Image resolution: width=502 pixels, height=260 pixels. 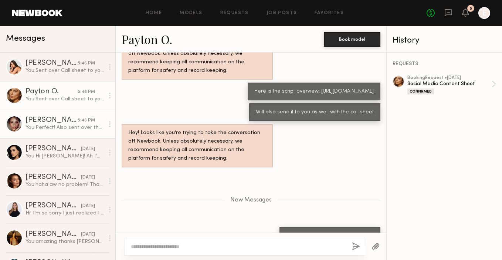 I want to click on a: E, so click(x=485, y=13).